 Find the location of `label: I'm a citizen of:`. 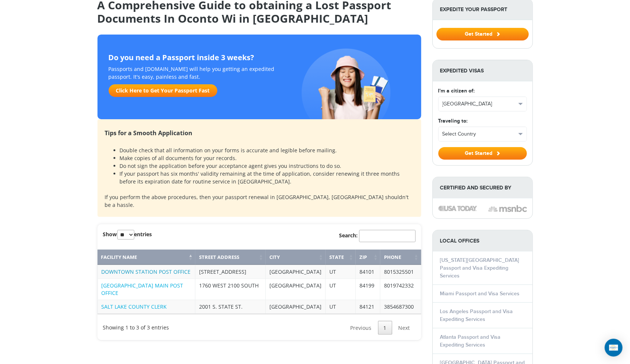

label: I'm a citizen of: is located at coordinates (456, 91).